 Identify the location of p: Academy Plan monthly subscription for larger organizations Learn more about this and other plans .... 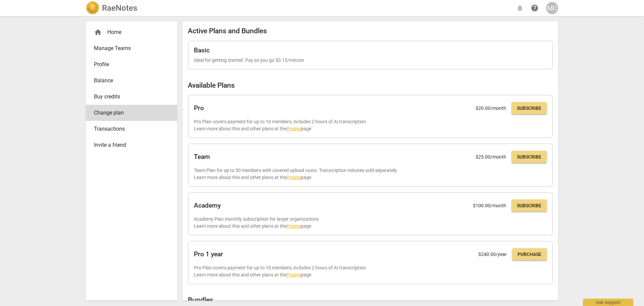
(370, 222).